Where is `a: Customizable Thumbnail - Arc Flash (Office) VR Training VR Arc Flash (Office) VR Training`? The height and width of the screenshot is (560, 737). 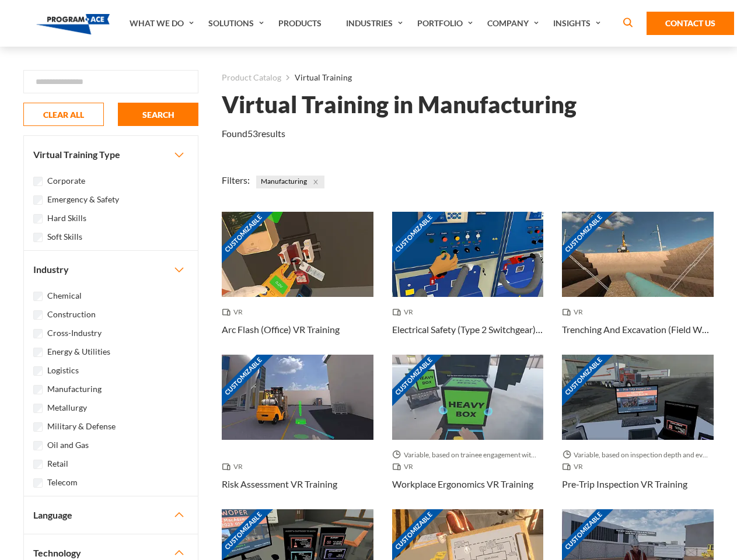 a: Customizable Thumbnail - Arc Flash (Office) VR Training VR Arc Flash (Office) VR Training is located at coordinates (298, 283).